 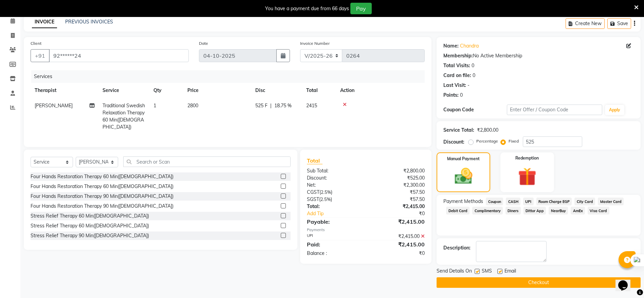 What do you see at coordinates (311, 105) in the screenshot?
I see `span: 2415` at bounding box center [311, 105].